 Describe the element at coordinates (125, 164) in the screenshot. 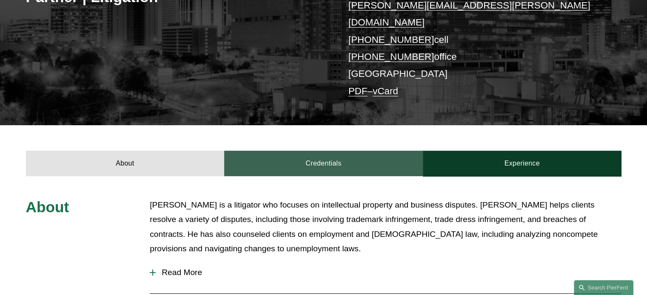

I see `a: About` at that location.